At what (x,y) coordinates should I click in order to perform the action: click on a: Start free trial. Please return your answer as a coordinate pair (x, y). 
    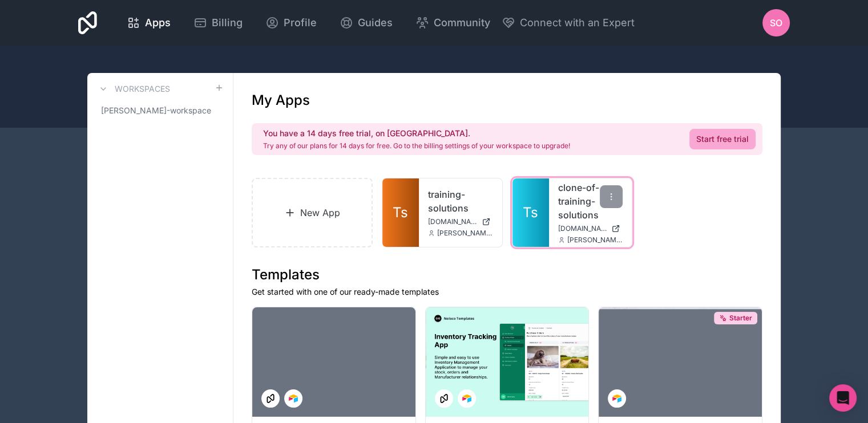
    Looking at the image, I should click on (722, 139).